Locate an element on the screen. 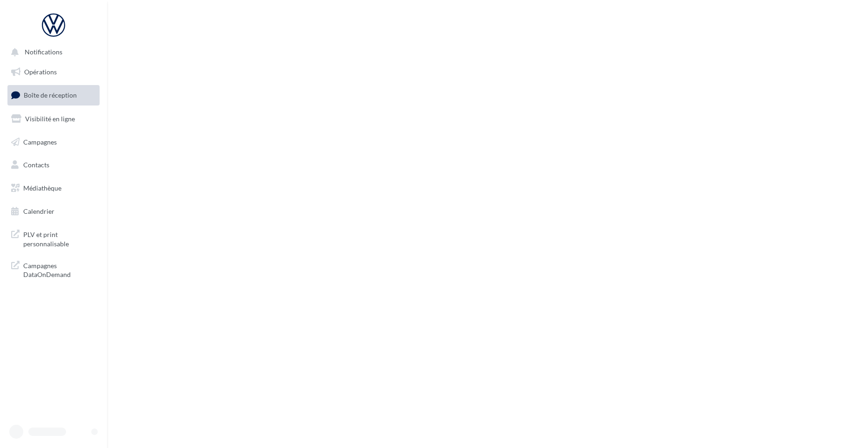  a: Boîte de réception is located at coordinates (54, 95).